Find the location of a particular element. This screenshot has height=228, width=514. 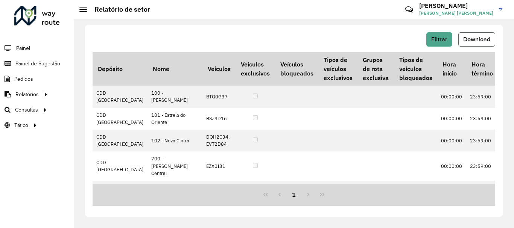

td: FYU6A18 is located at coordinates (219, 192).